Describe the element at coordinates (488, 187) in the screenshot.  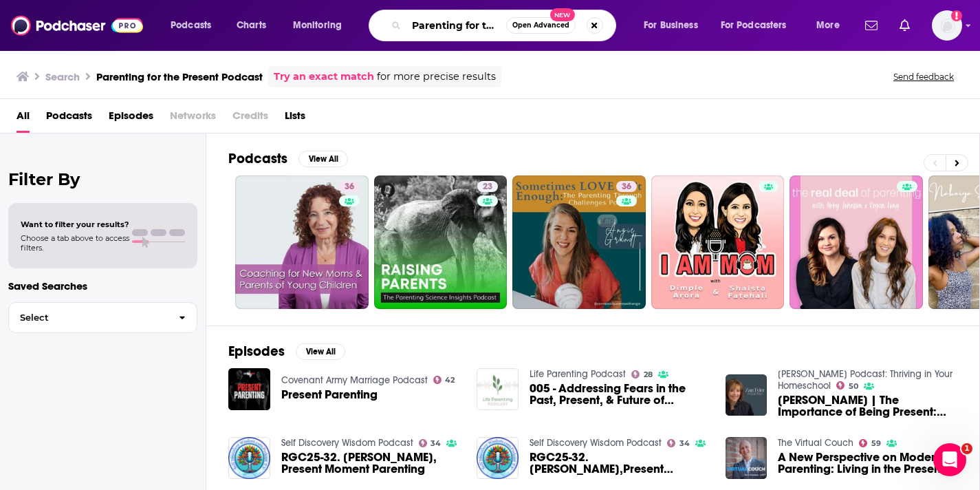
I see `span: 23` at that location.